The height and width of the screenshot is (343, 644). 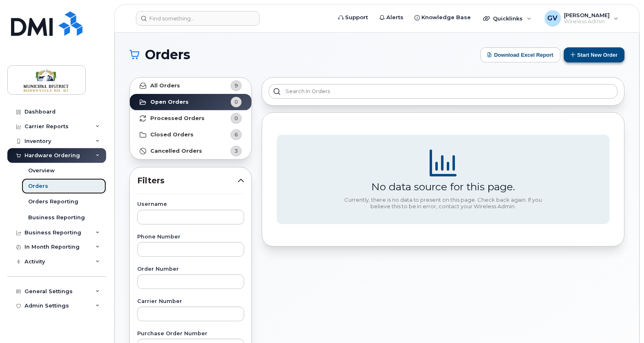 What do you see at coordinates (187, 180) in the screenshot?
I see `span: Filters` at bounding box center [187, 180].